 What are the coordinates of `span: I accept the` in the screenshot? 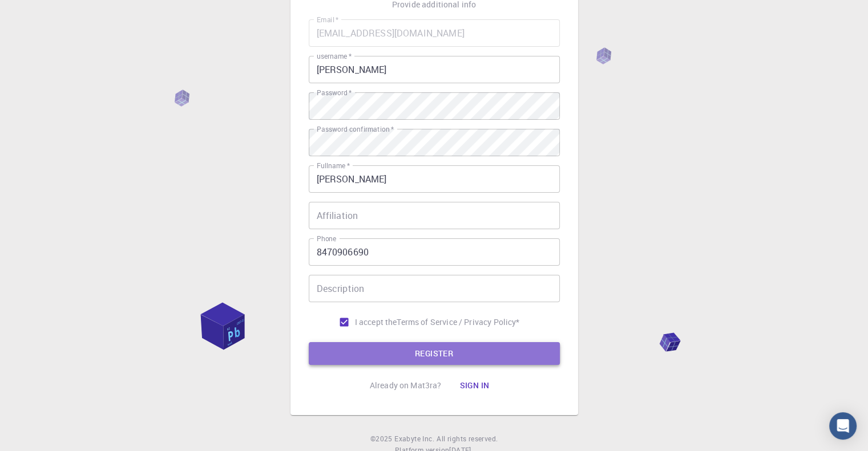 It's located at (376, 322).